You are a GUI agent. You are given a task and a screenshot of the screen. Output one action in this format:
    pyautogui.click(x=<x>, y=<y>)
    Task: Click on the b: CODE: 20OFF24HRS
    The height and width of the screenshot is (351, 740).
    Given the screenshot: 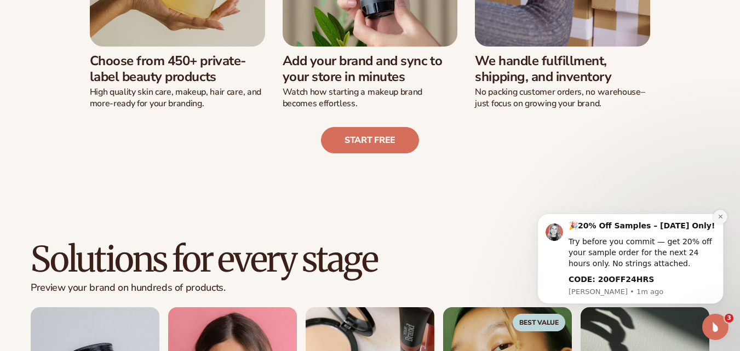 What is the action you would take?
    pyautogui.click(x=90, y=76)
    